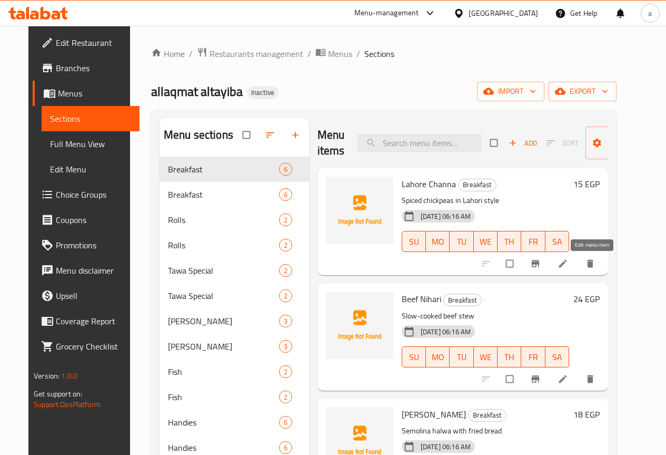 This screenshot has width=666, height=455. I want to click on img: Lahore Channa, so click(360, 210).